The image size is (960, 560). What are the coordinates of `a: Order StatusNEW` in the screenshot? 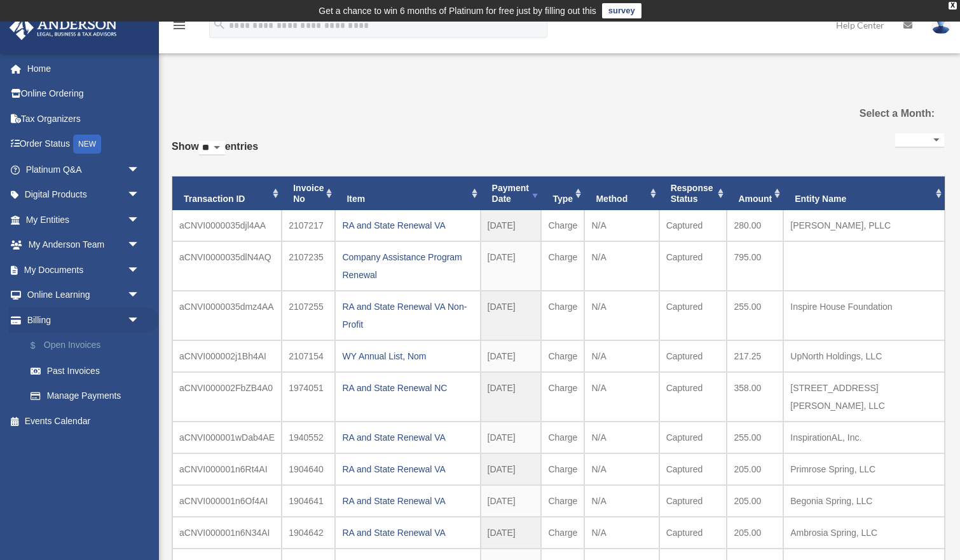 It's located at (84, 144).